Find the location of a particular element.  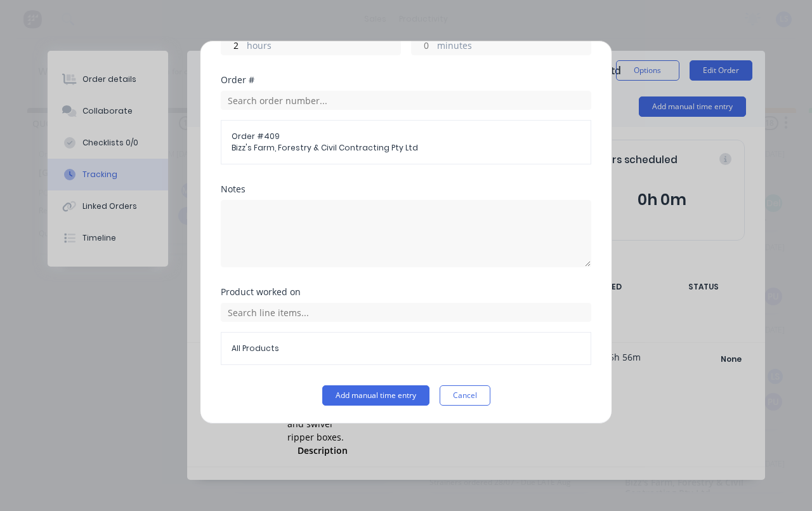

button: Cancel is located at coordinates (465, 395).